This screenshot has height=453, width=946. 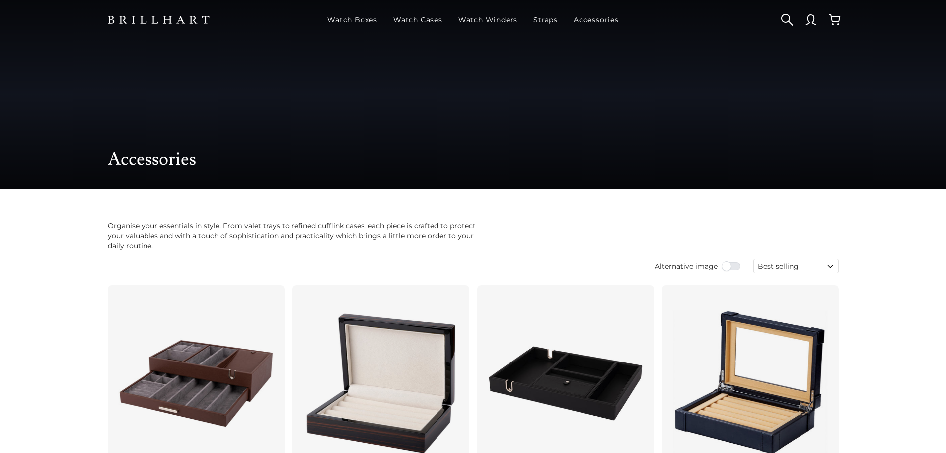 What do you see at coordinates (596, 20) in the screenshot?
I see `a: Accessories` at bounding box center [596, 20].